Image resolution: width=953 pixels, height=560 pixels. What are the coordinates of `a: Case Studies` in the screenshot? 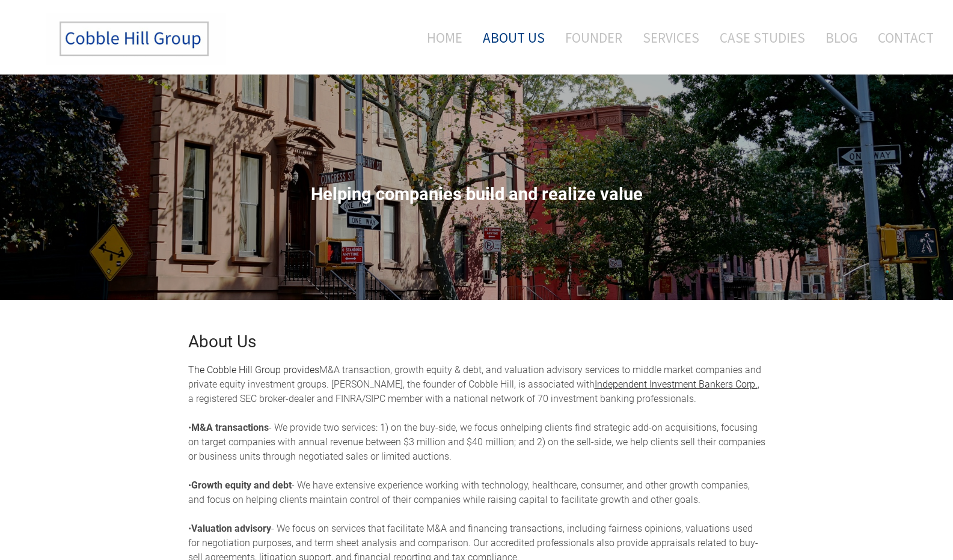 It's located at (762, 37).